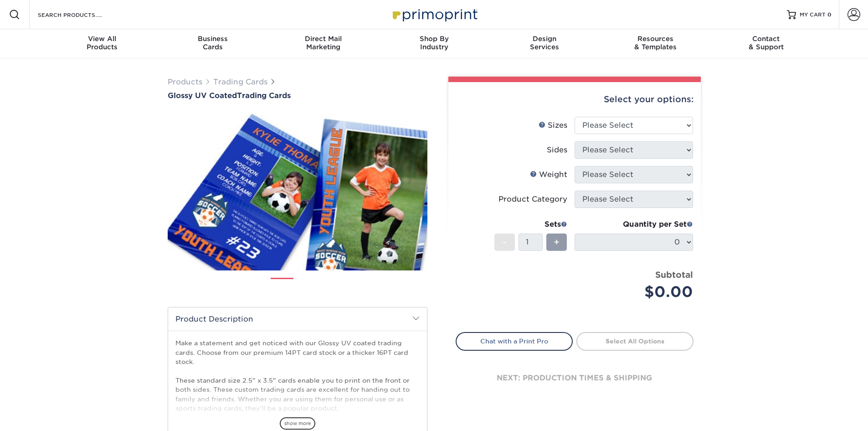 This screenshot has height=431, width=868. I want to click on a: Products, so click(185, 81).